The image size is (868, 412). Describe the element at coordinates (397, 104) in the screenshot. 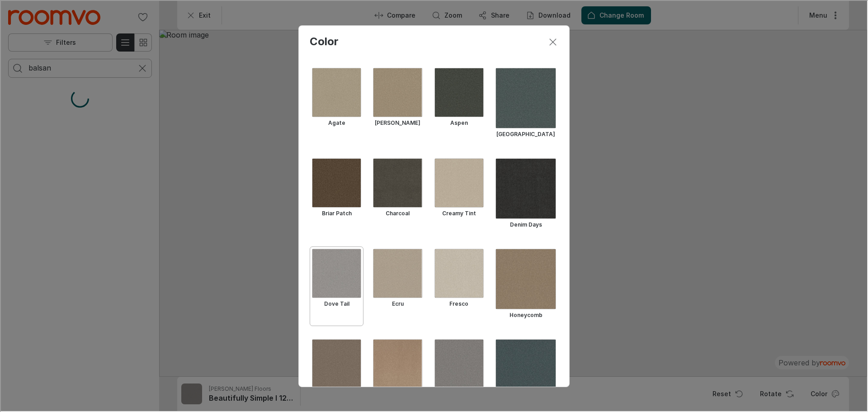

I see `button: Select Almond Bark` at that location.